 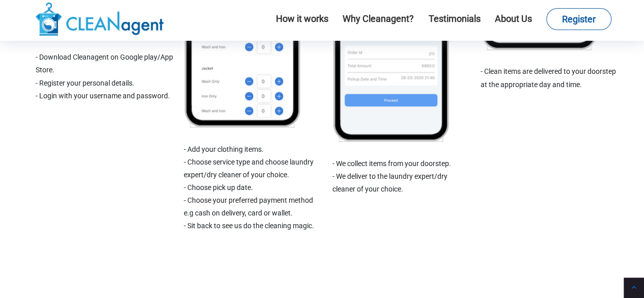 I want to click on a: How it works, so click(x=301, y=18).